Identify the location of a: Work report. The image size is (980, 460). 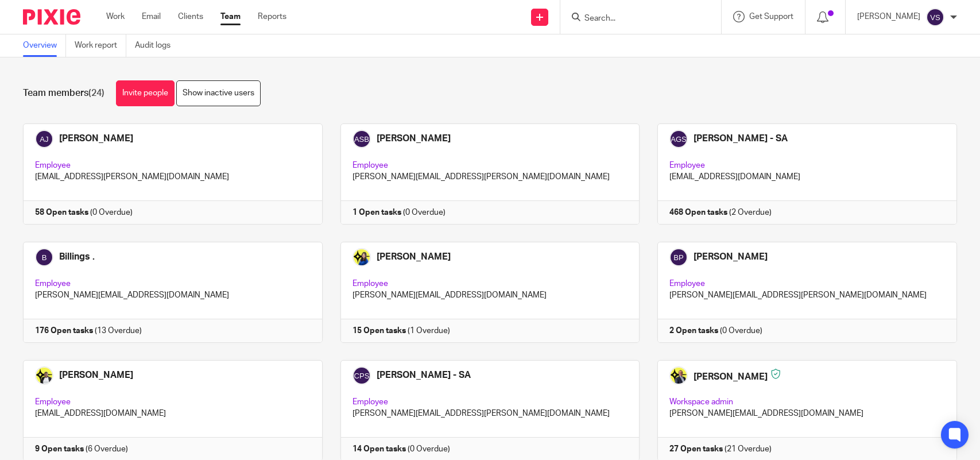
(100, 45).